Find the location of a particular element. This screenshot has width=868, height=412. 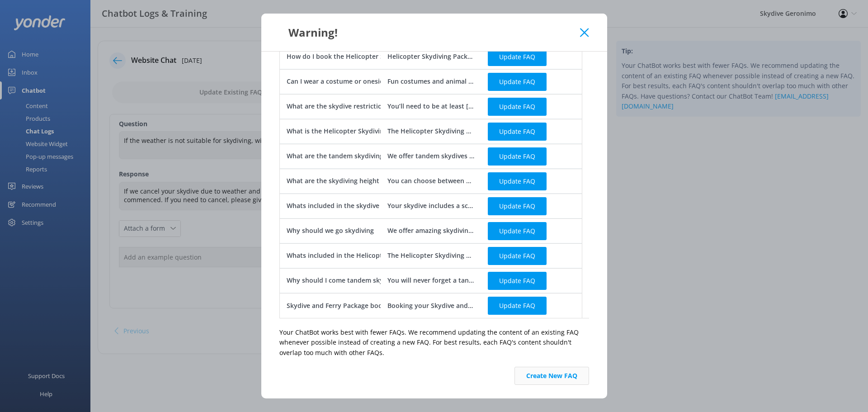

div: Booking your Skydive and Ferry Package is easy! Just choose your ferry departure point and check ... is located at coordinates (430, 305).